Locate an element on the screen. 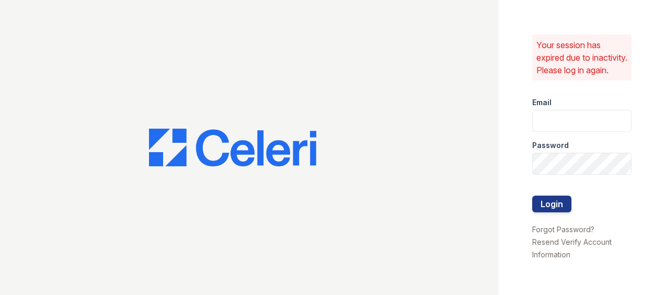 Image resolution: width=665 pixels, height=295 pixels. button: Login is located at coordinates (551, 204).